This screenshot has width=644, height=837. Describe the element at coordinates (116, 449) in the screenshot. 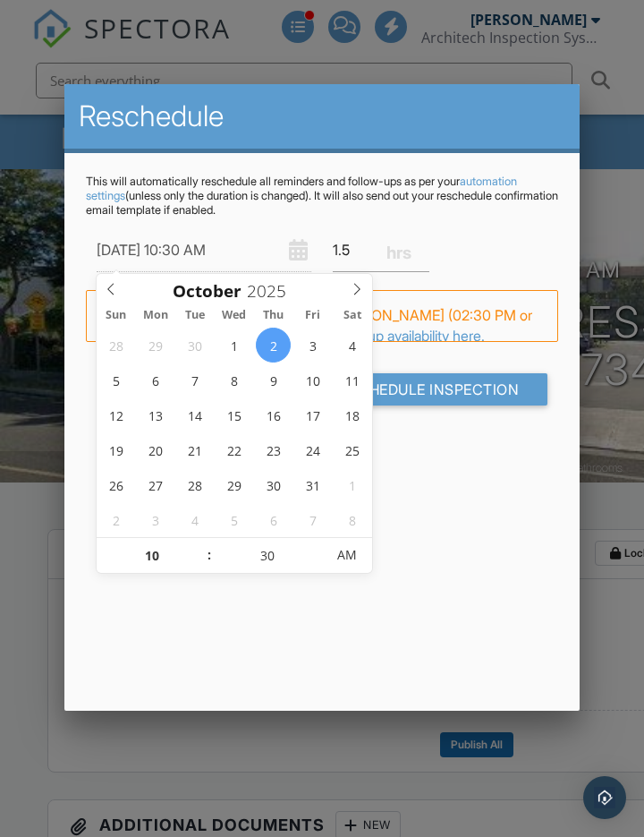

I see `span: October 19, 2025` at that location.